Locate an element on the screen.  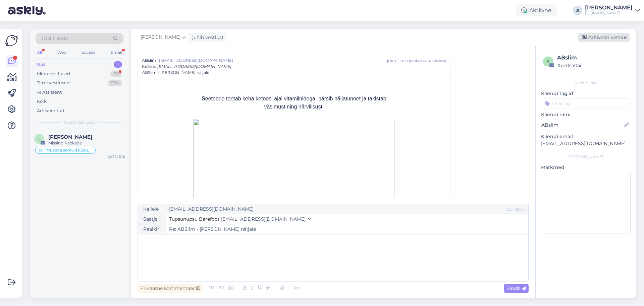
span: ABslim is located at coordinates (149, 60).